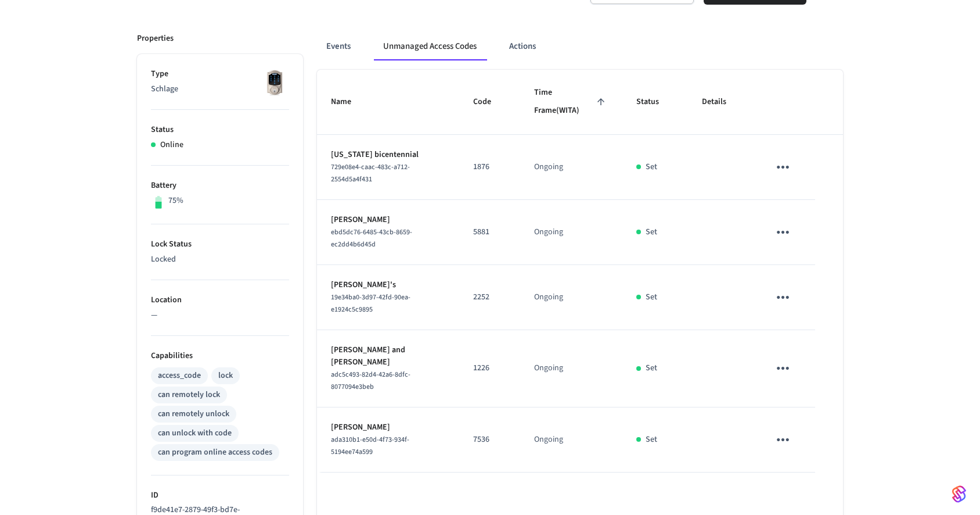  What do you see at coordinates (721, 101) in the screenshot?
I see `span: Details` at bounding box center [721, 101].